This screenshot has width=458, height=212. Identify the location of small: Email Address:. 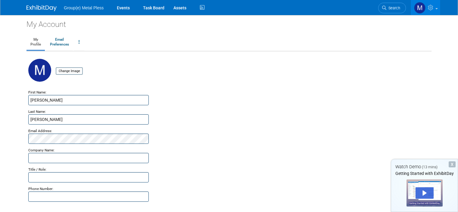
(40, 131).